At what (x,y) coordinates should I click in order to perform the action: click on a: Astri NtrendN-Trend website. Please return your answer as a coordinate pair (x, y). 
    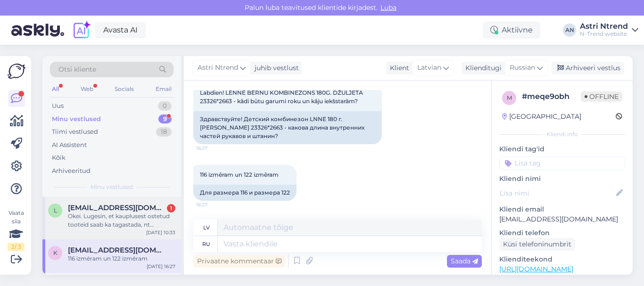
    Looking at the image, I should click on (609, 30).